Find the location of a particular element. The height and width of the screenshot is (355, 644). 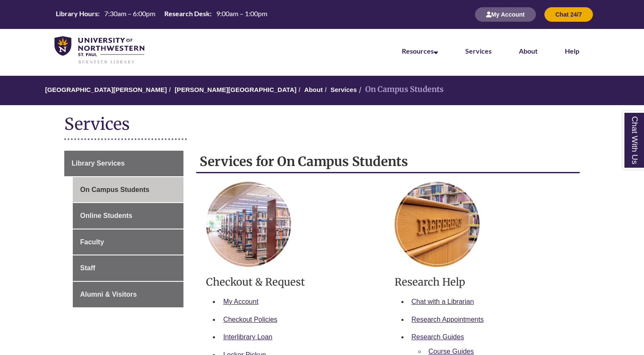

span: 9:00am – 1:00pm is located at coordinates (242, 13).